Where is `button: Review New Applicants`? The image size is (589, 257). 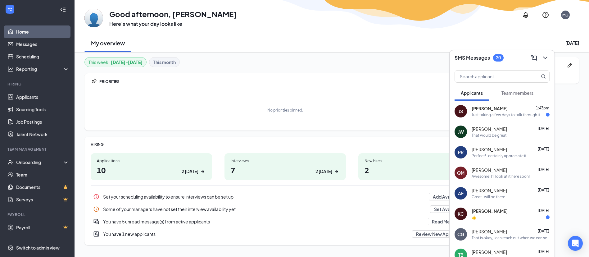 button: Review New Applicants is located at coordinates (440, 234).